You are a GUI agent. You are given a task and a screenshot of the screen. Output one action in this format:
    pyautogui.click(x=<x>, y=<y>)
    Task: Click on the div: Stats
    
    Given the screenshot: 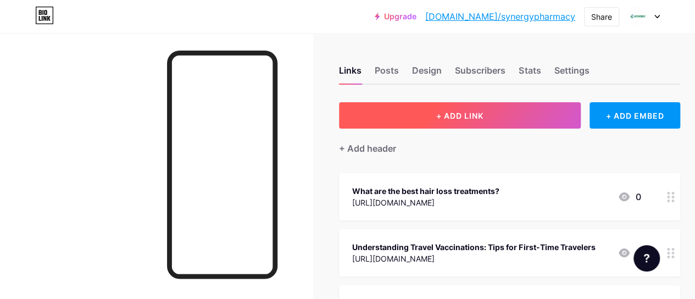 What is the action you would take?
    pyautogui.click(x=529, y=74)
    